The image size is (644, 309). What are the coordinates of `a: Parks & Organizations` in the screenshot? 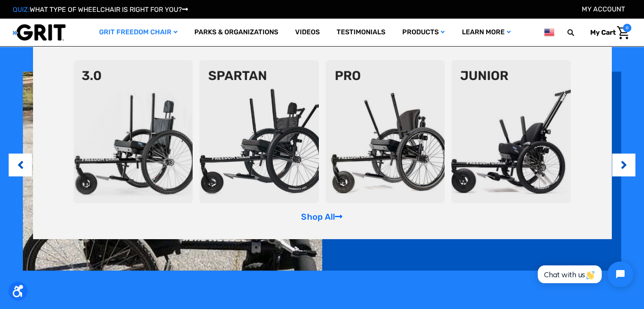 It's located at (237, 32).